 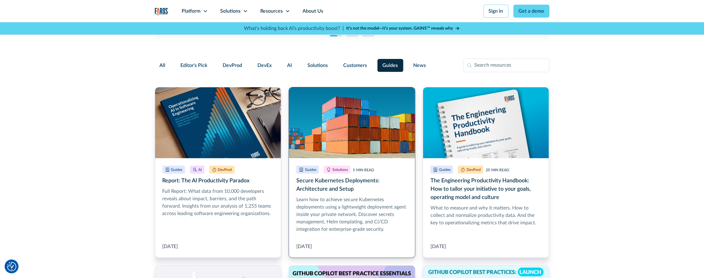 I want to click on span: All, so click(x=162, y=65).